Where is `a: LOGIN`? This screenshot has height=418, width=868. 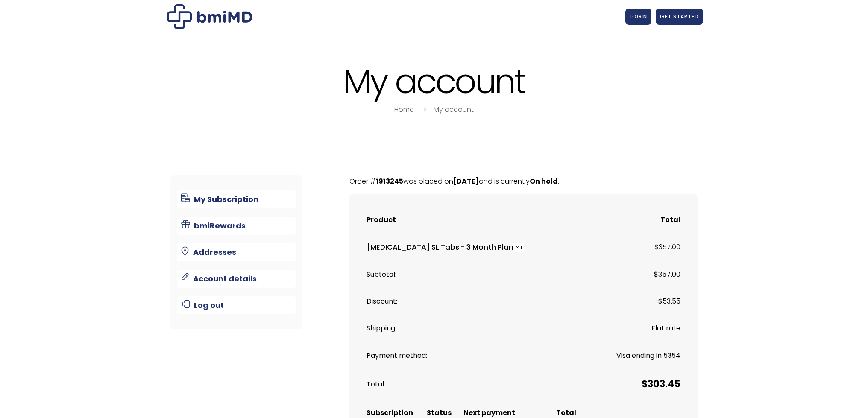
a: LOGIN is located at coordinates (638, 16).